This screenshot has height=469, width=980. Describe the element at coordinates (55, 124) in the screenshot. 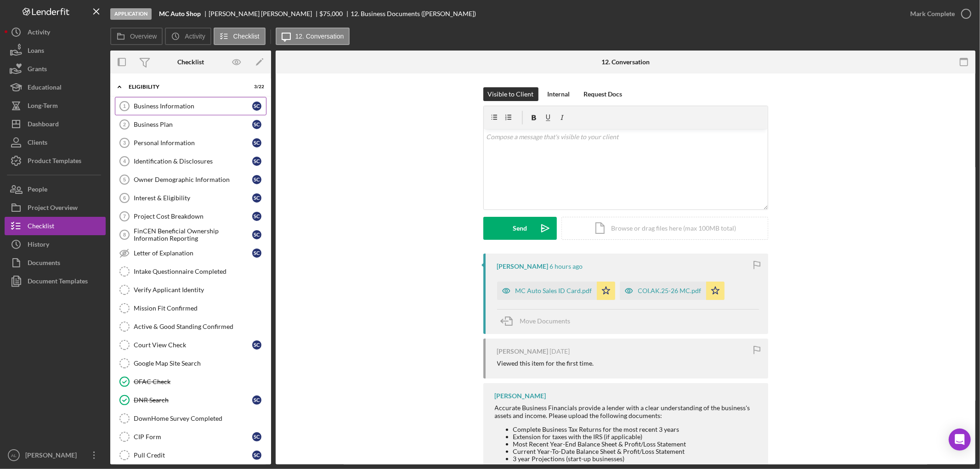

I see `a: Dashboard` at that location.